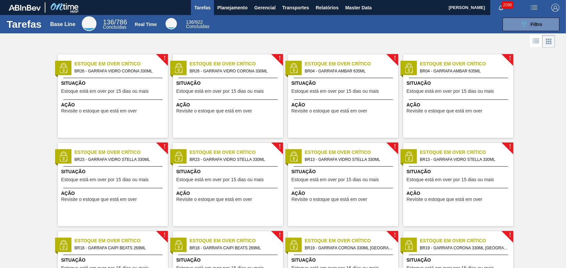 This screenshot has height=268, width=566. What do you see at coordinates (24, 24) in the screenshot?
I see `h1: Tarefas` at bounding box center [24, 24].